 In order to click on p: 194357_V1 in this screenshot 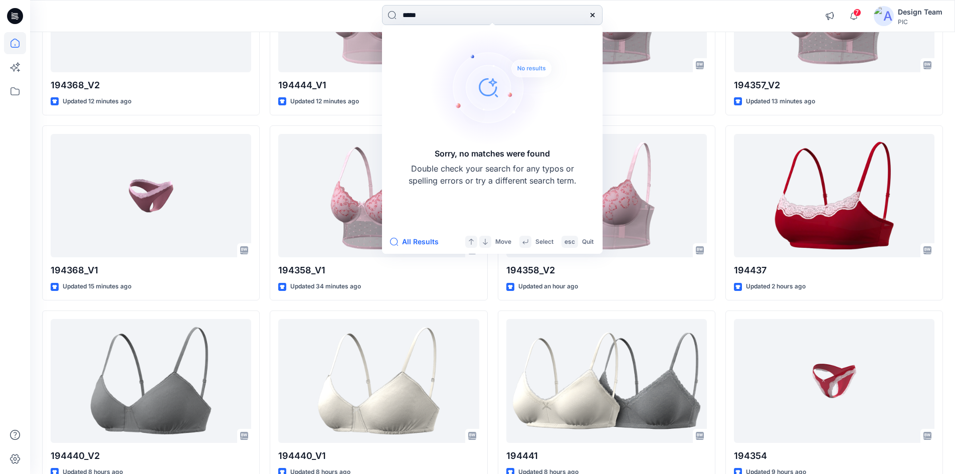, I will do `click(607, 85)`.